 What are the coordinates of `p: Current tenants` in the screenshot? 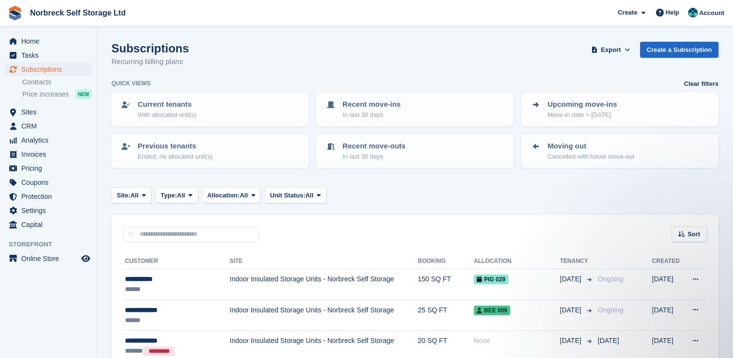 It's located at (167, 104).